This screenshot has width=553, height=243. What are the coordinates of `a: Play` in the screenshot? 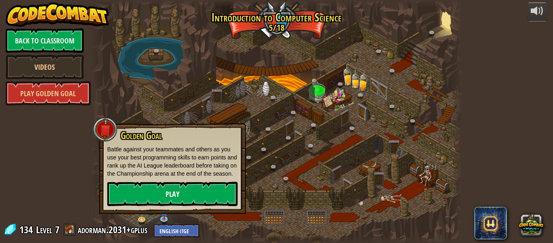 It's located at (173, 194).